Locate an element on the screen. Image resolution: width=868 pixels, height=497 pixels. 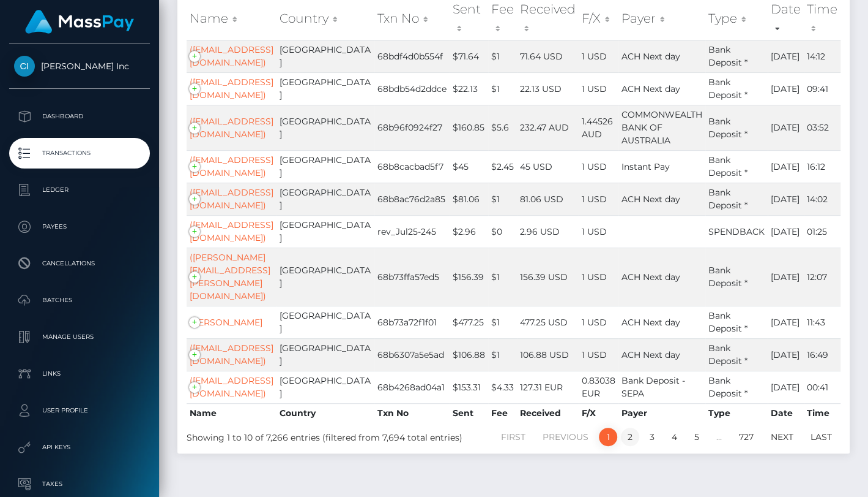
p: Cancellations is located at coordinates (79, 263).